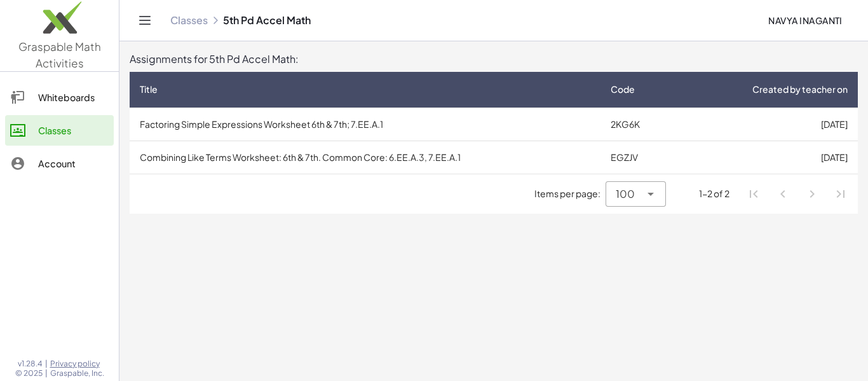 Image resolution: width=868 pixels, height=381 pixels. I want to click on span: Code, so click(622, 89).